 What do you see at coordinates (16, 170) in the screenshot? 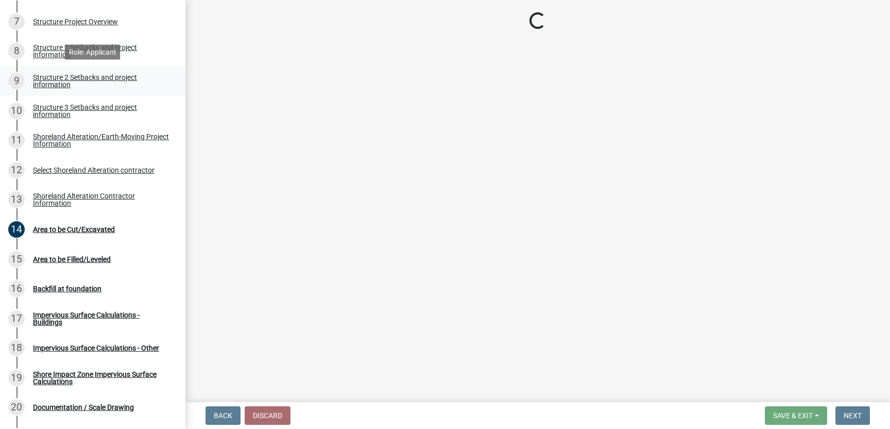
I see `div: 12` at bounding box center [16, 170].